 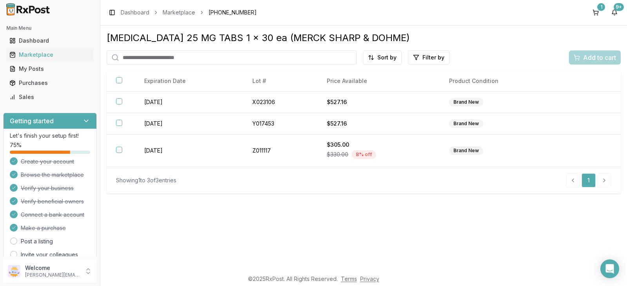 What do you see at coordinates (50, 69) in the screenshot?
I see `button: My Posts` at bounding box center [50, 69].